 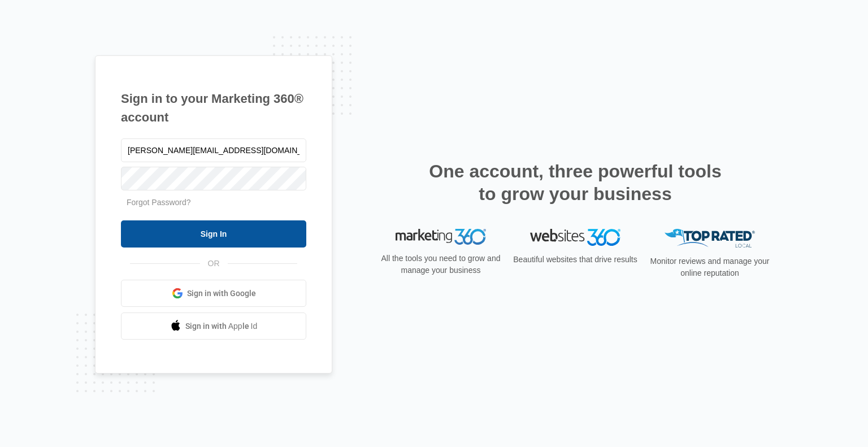 What do you see at coordinates (213, 108) in the screenshot?
I see `h1: Sign in to your Marketing 360® account` at bounding box center [213, 108].